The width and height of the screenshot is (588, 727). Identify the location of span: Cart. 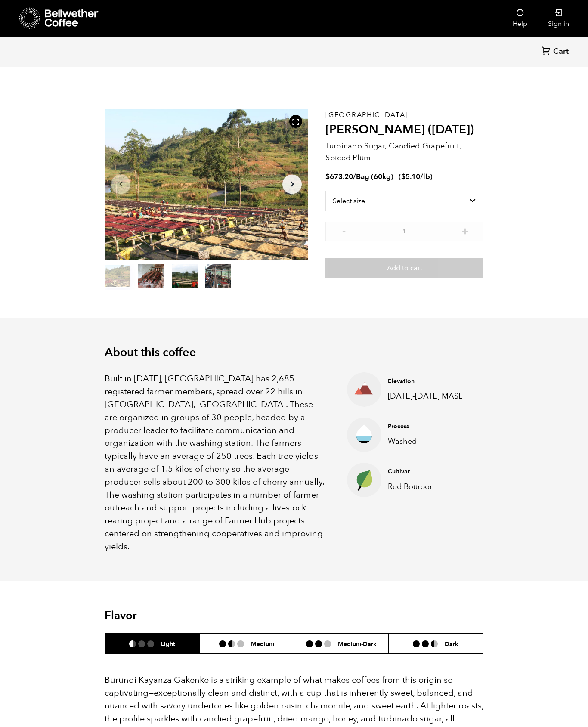
(561, 52).